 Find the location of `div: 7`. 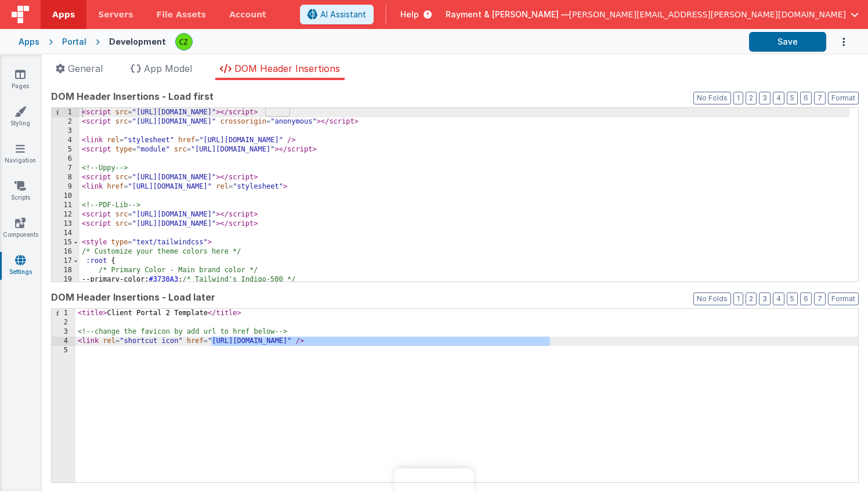

div: 7 is located at coordinates (65, 168).